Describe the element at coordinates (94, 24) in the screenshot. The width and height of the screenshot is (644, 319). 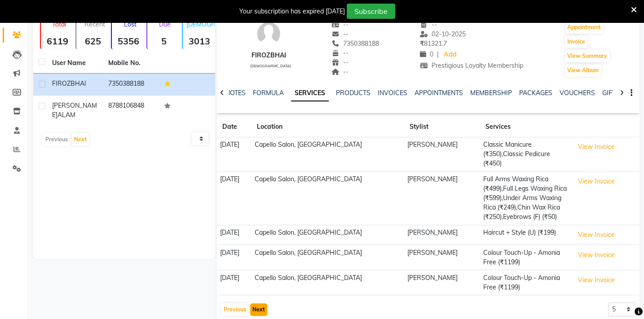
I see `p: Recent` at that location.